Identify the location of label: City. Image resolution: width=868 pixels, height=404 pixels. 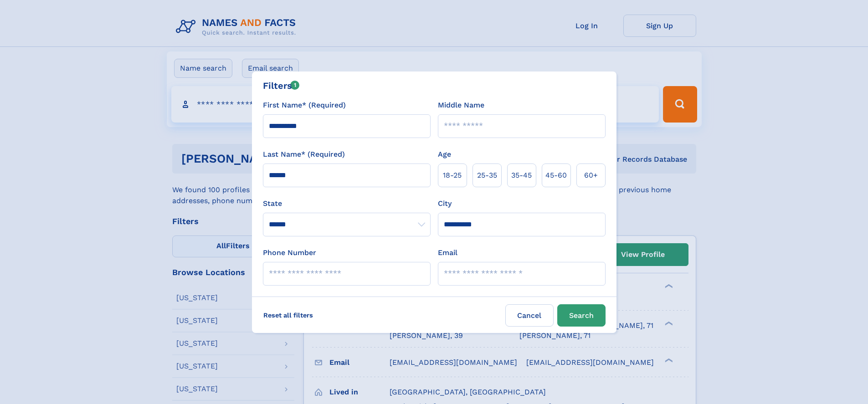
(445, 204).